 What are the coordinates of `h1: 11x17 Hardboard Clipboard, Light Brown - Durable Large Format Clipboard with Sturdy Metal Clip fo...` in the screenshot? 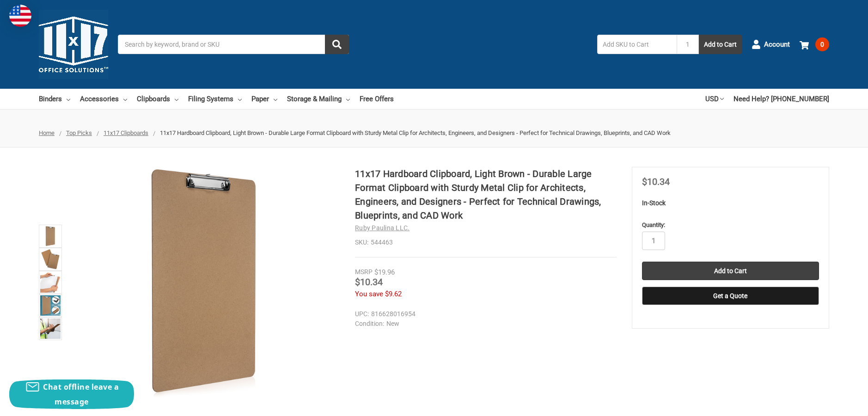 It's located at (485, 195).